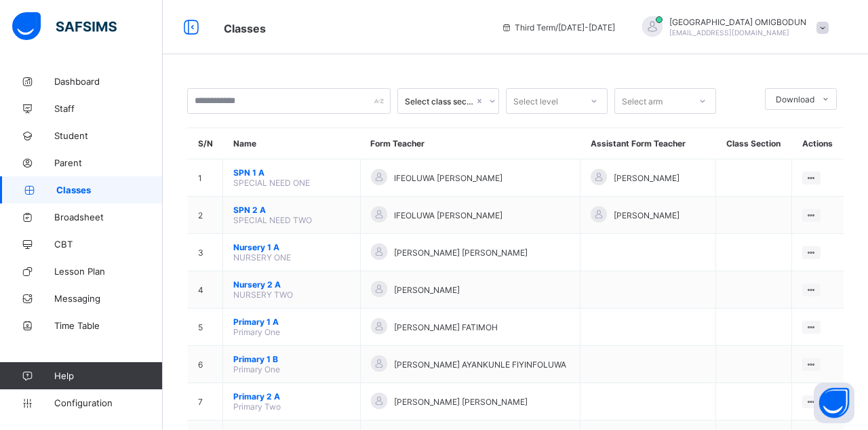  I want to click on span: Primary 1 B, so click(291, 359).